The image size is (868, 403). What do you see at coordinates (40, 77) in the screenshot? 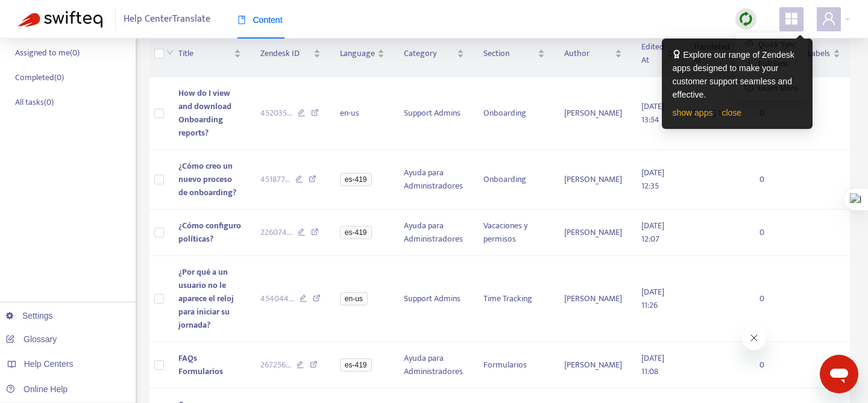
I see `p: Completed ( 0 )` at bounding box center [40, 77].